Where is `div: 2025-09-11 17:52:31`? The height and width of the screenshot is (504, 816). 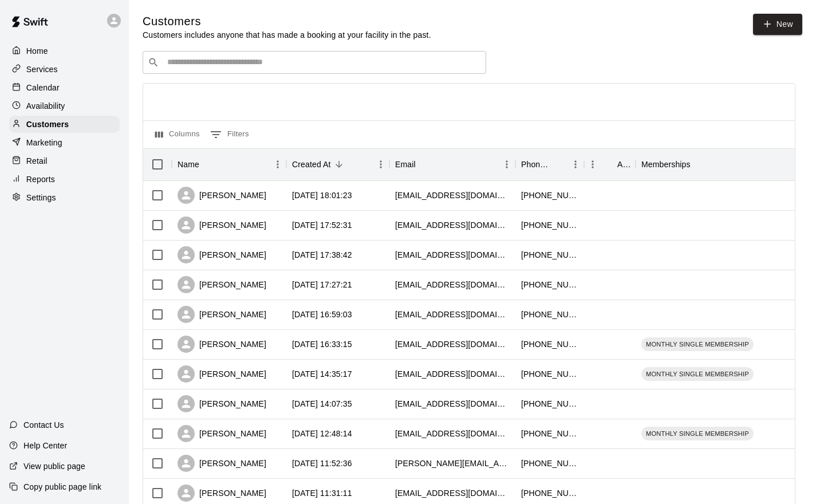
div: 2025-09-11 17:52:31 is located at coordinates (321, 225).